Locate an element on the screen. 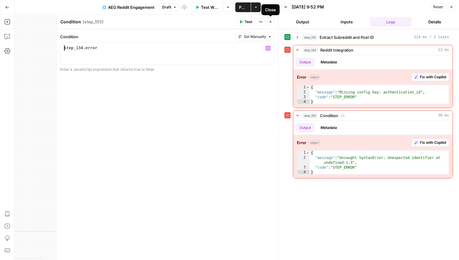 Image resolution: width=459 pixels, height=260 pixels. span: AEO Reddit Engagement is located at coordinates (131, 7).